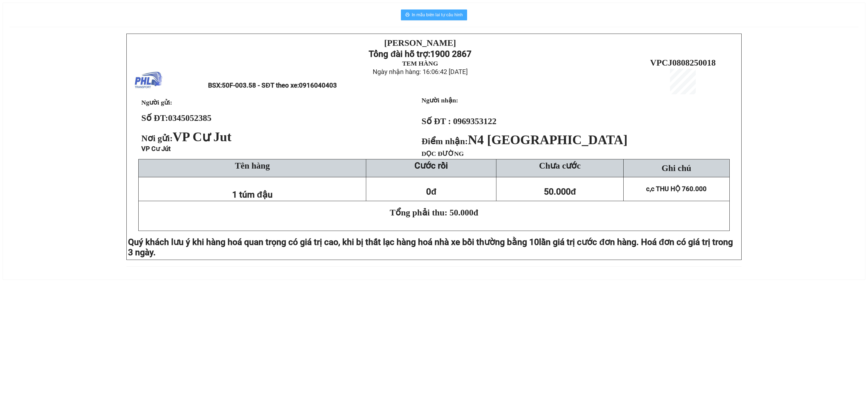 This screenshot has height=419, width=868. What do you see at coordinates (272, 85) in the screenshot?
I see `span: BSX:` at bounding box center [272, 85].